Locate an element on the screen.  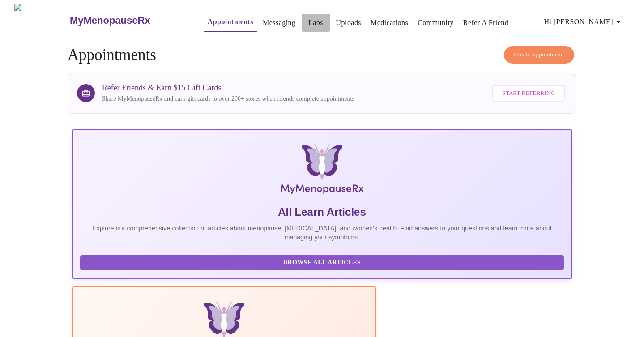
a: Uploads is located at coordinates (349, 23).